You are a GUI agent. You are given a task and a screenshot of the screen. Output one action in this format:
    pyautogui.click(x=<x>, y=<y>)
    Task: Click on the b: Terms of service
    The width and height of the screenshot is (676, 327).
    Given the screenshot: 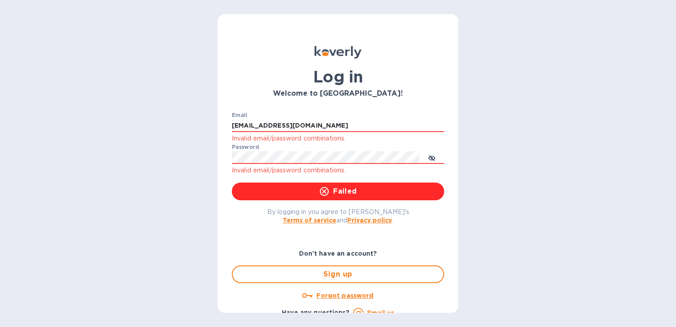 What is the action you would take?
    pyautogui.click(x=309, y=220)
    